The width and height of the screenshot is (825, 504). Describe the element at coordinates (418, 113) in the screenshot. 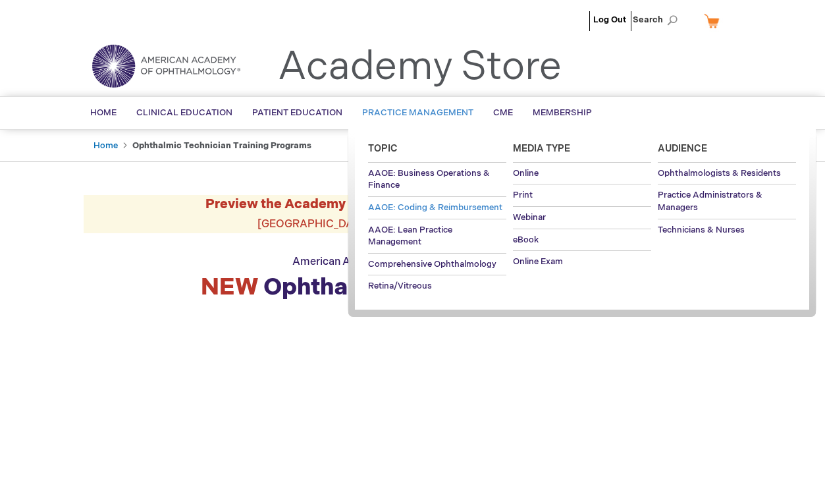

I see `span: Practice Management` at that location.